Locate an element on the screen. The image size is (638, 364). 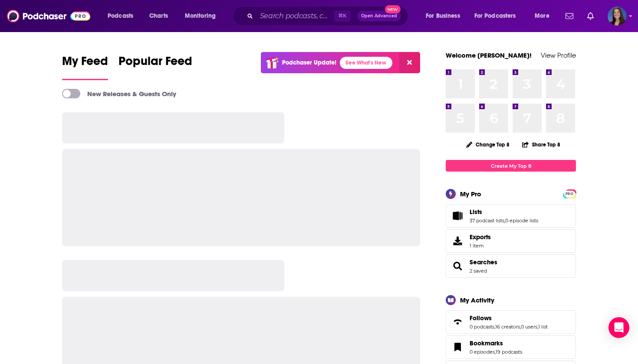
button: Share Top 8 is located at coordinates (541, 144).